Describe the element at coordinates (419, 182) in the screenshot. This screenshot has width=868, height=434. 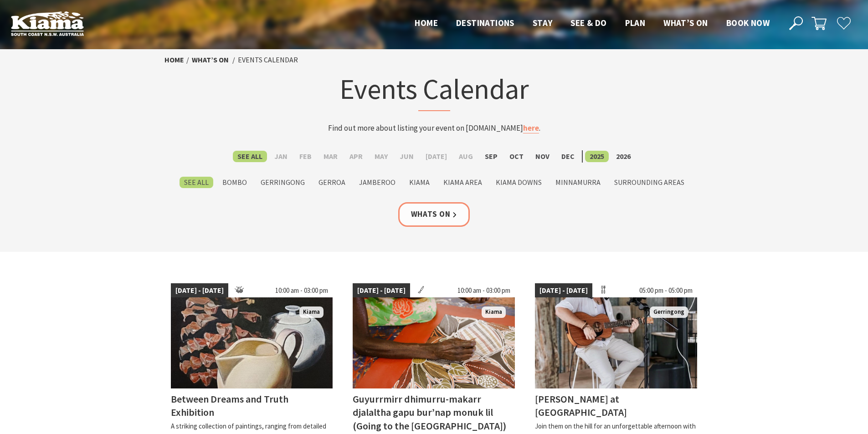
I see `label: Kiama` at that location.